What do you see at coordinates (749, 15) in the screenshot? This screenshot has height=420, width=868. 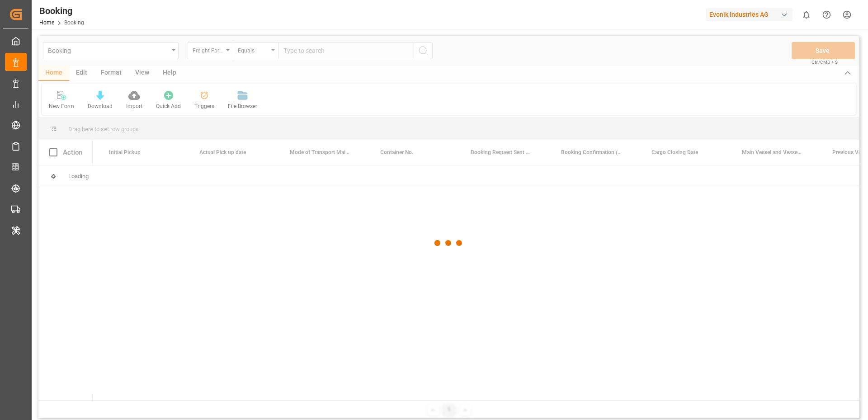 I see `div: Evonik Industries AG` at bounding box center [749, 15].